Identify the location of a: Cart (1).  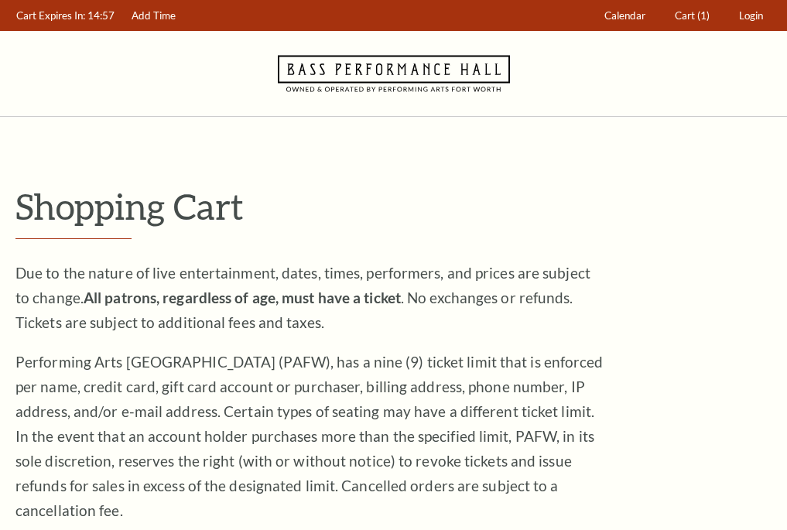
(692, 15).